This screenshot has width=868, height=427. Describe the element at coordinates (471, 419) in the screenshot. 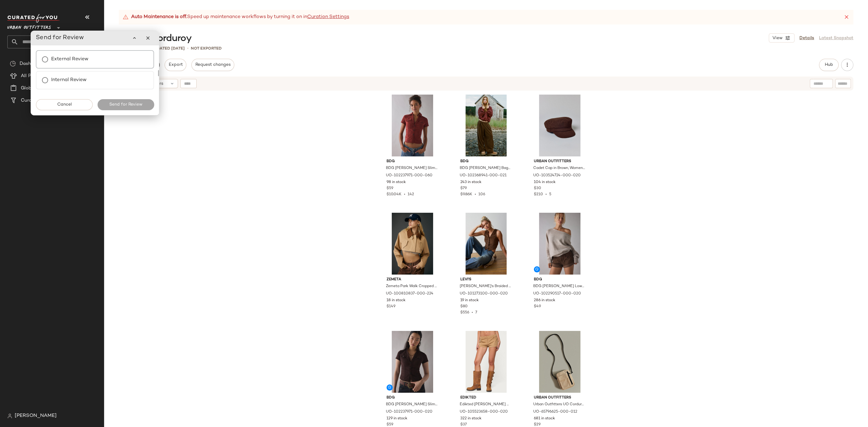

I see `span: 322 in stock` at that location.